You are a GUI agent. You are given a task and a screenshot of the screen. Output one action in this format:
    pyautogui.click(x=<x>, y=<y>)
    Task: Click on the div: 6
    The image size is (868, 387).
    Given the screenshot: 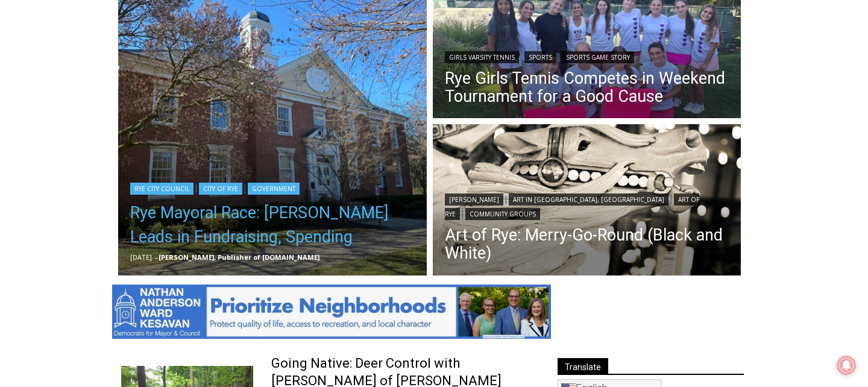 What is the action you would take?
    pyautogui.click(x=144, y=108)
    